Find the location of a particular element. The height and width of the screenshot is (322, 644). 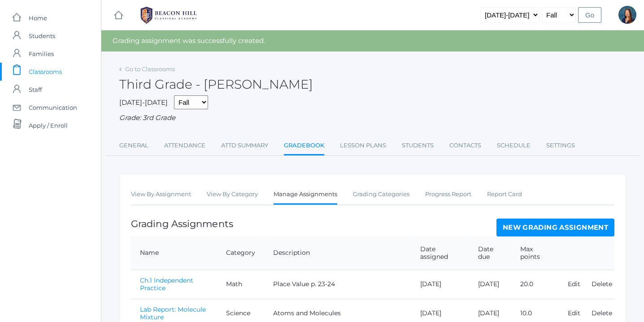

a: Attendance is located at coordinates (185, 146).